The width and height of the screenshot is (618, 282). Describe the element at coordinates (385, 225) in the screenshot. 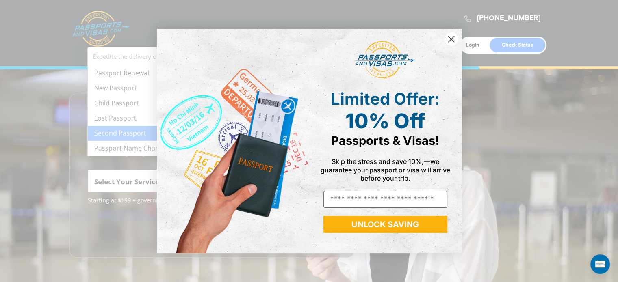

I see `button: UNLOCK SAVING` at that location.